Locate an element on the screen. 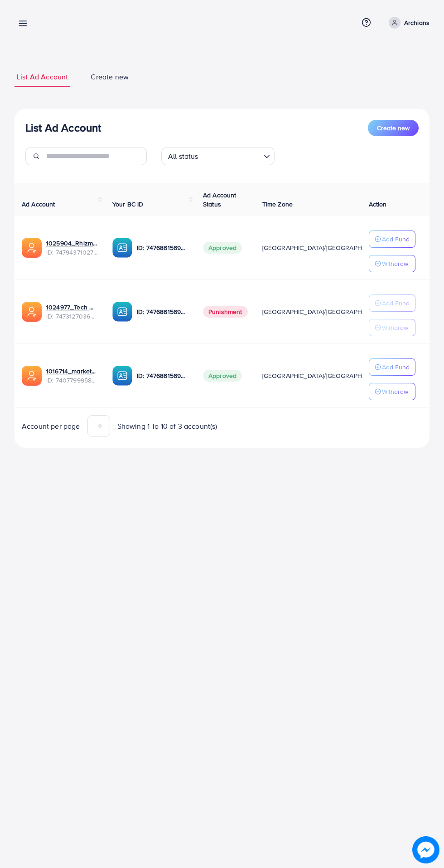  div: Search for option is located at coordinates (218, 156).